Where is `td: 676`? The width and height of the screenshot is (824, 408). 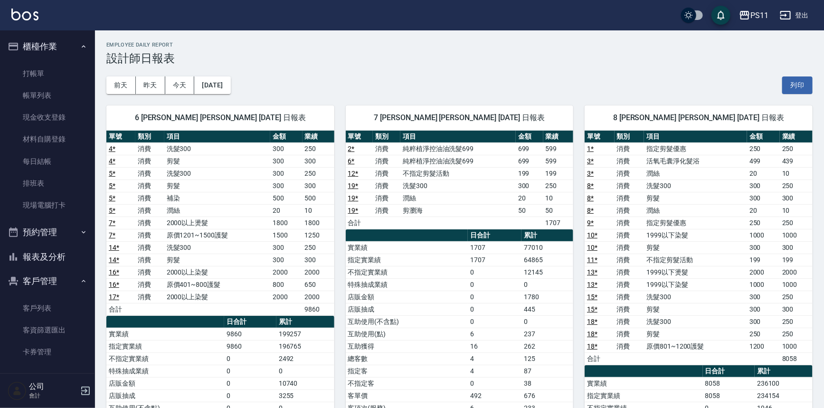 td: 676 is located at coordinates (547, 396).